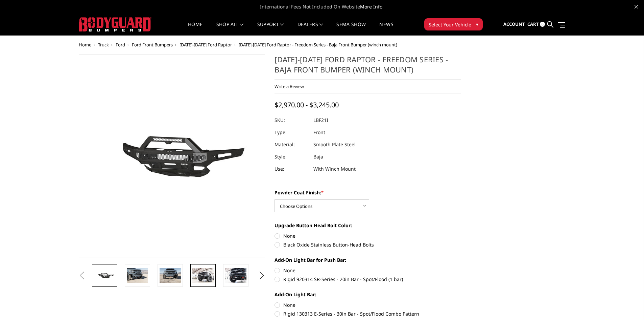 The width and height of the screenshot is (644, 320). What do you see at coordinates (386, 28) in the screenshot?
I see `a: News` at bounding box center [386, 28].